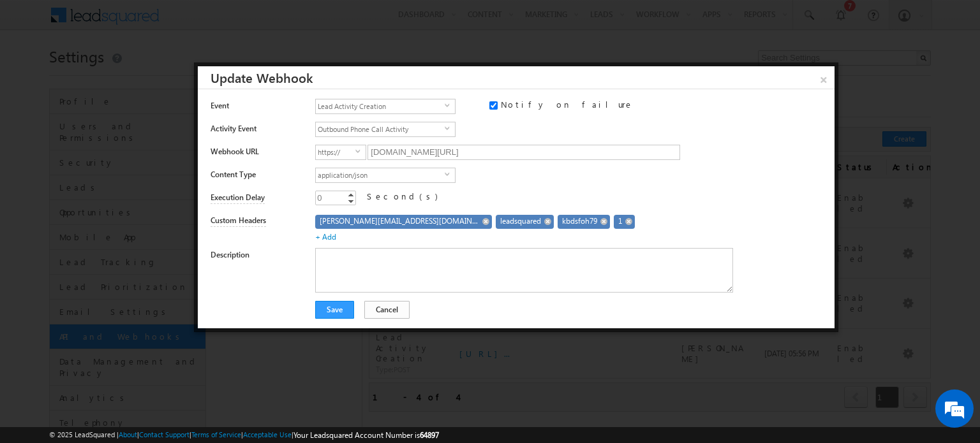 The image size is (980, 443). I want to click on div: Minimize live chat window, so click(225, 22).